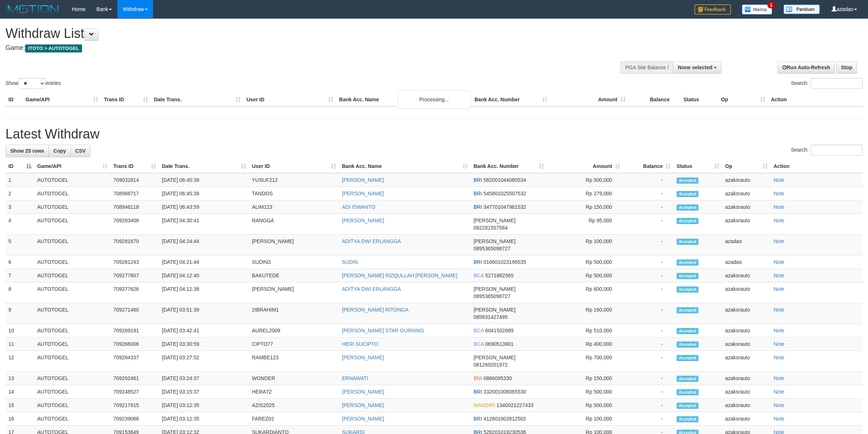 The width and height of the screenshot is (868, 434). What do you see at coordinates (134, 344) in the screenshot?
I see `td: 709266006` at bounding box center [134, 344].